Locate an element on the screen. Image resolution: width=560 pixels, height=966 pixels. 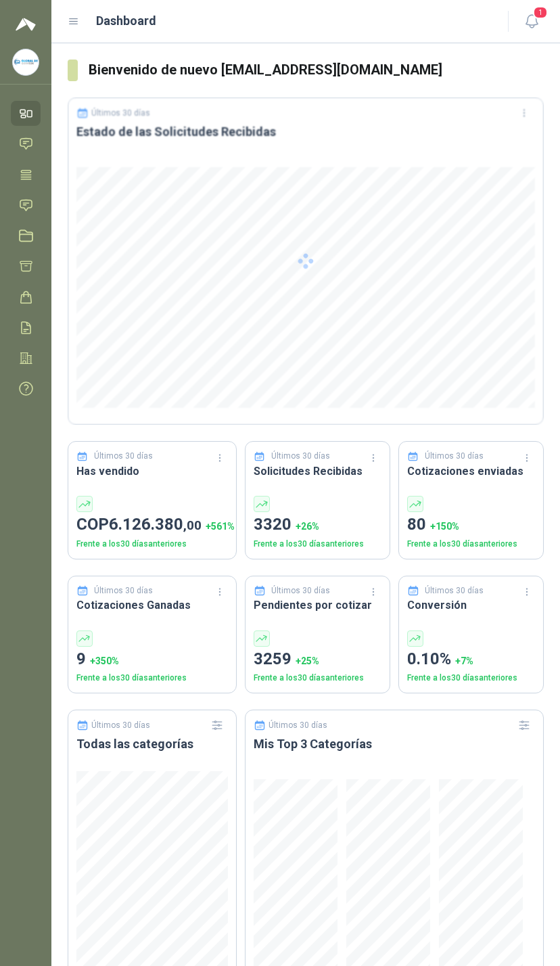
span: ,00 is located at coordinates (192, 525).